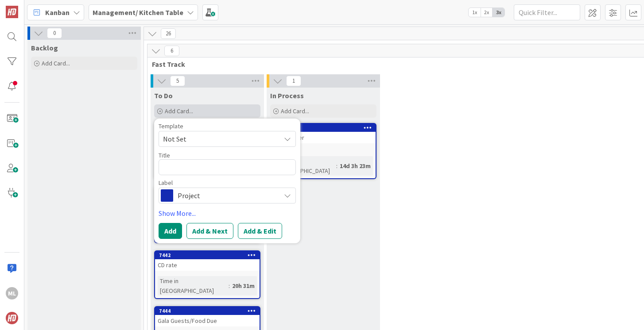 This screenshot has height=330, width=644. Describe the element at coordinates (323, 133) in the screenshot. I see `div: 7403Exec Dinner` at that location.